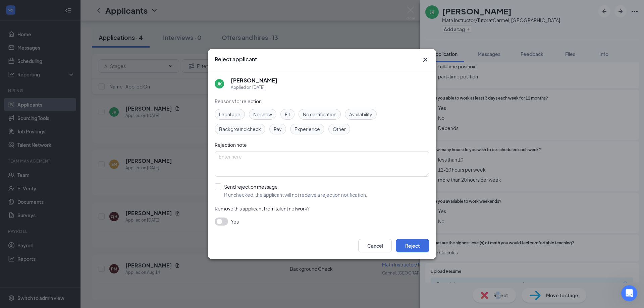 The image size is (644, 308). Describe the element at coordinates (262, 209) in the screenshot. I see `span: Remove this applicant from talent network?` at that location.